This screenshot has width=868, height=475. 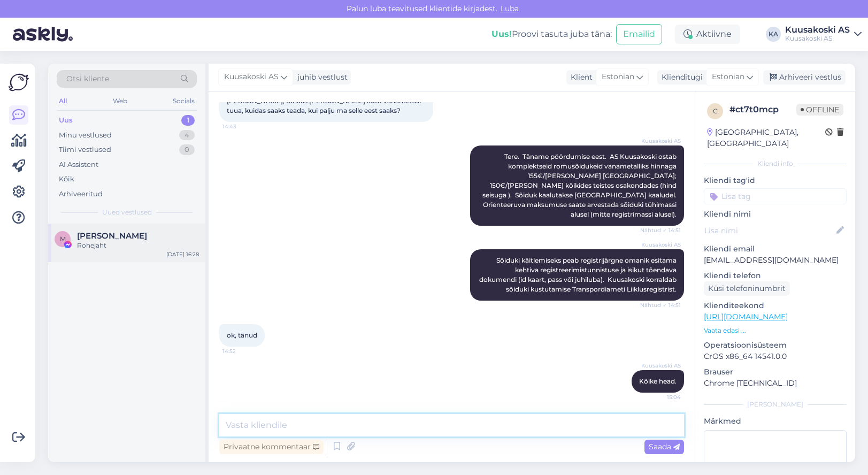 What do you see at coordinates (242, 126) in the screenshot?
I see `span: 14:43` at bounding box center [242, 126].